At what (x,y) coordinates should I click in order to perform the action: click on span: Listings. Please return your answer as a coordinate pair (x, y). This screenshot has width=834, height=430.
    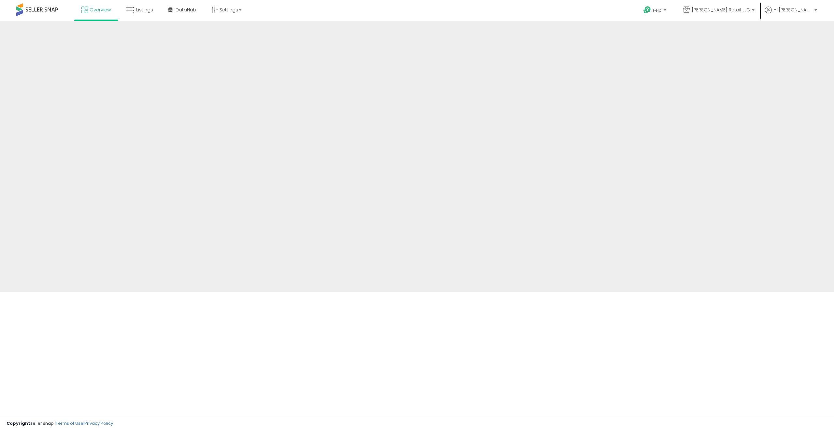
    Looking at the image, I should click on (145, 10).